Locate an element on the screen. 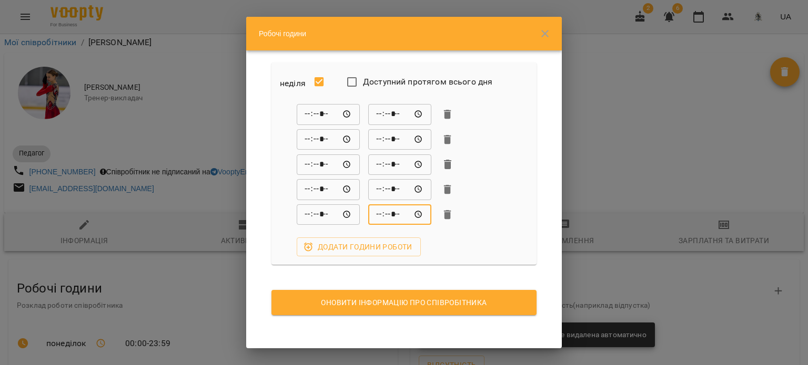 This screenshot has height=365, width=808. span: Оновити інформацію про співробітника is located at coordinates (404, 303).